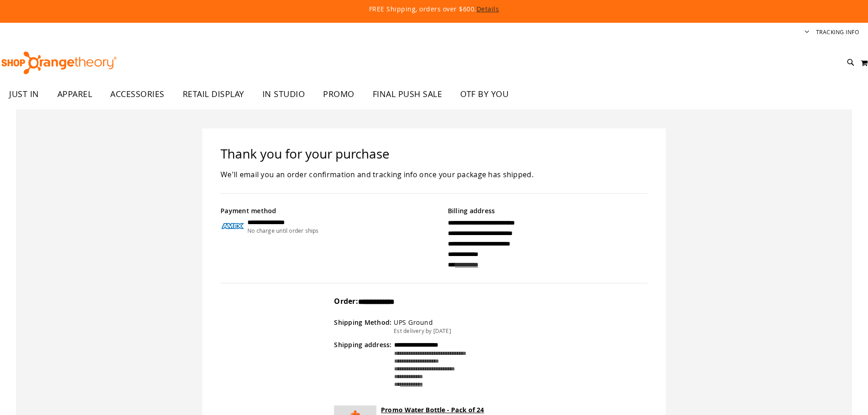 This screenshot has width=868, height=415. What do you see at coordinates (233, 226) in the screenshot?
I see `img: Payment type icon` at bounding box center [233, 226].